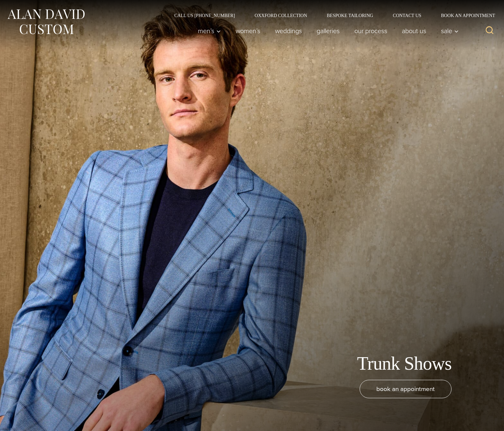  What do you see at coordinates (248, 31) in the screenshot?
I see `a: Women’s` at bounding box center [248, 31].